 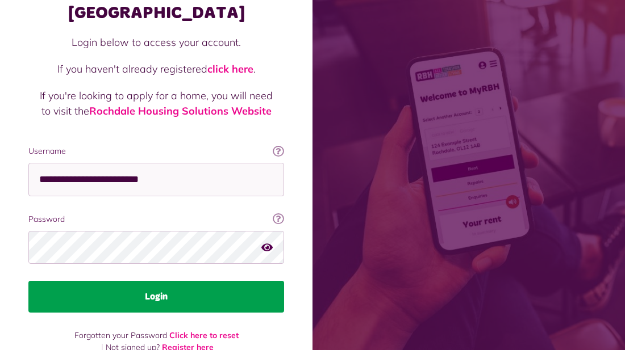 What do you see at coordinates (156, 69) in the screenshot?
I see `p: If you haven't already registered .` at bounding box center [156, 69].